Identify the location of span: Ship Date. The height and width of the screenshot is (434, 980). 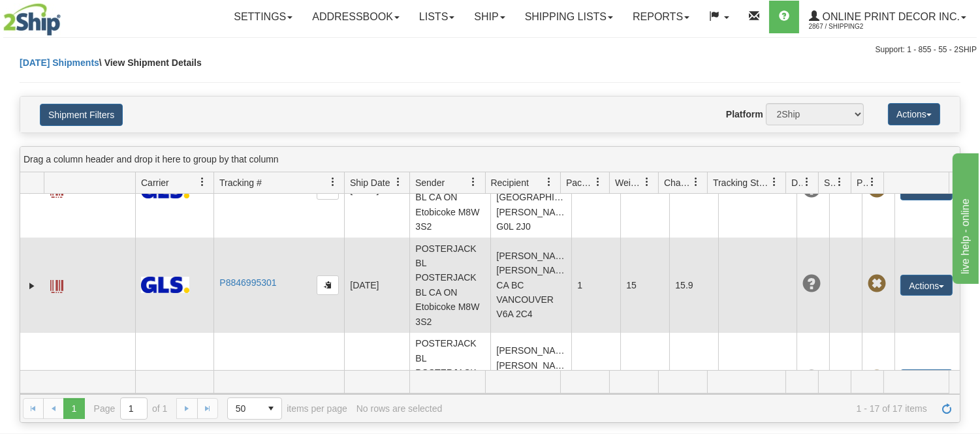
(370, 182).